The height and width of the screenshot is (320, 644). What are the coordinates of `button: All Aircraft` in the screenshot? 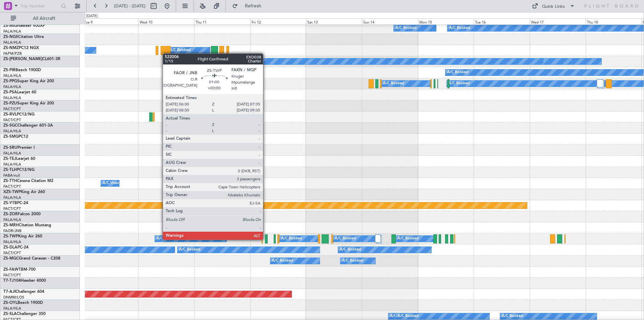 It's located at (40, 19).